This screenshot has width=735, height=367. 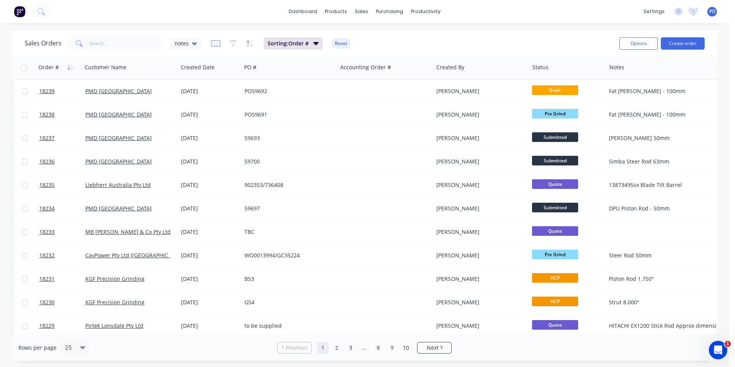 What do you see at coordinates (43, 43) in the screenshot?
I see `h1: Sales Orders` at bounding box center [43, 43].